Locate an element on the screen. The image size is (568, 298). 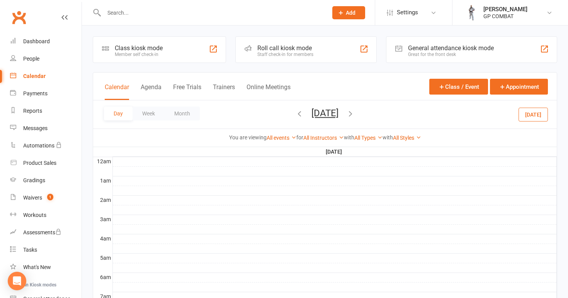
div: Assessments is located at coordinates (42, 233).